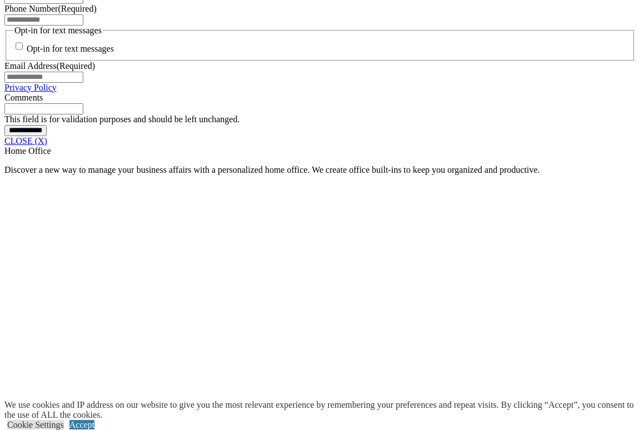 The image size is (640, 430). What do you see at coordinates (322, 410) in the screenshot?
I see `div: We use cookies and IP address on our website to give you the most relevant experience by remember...` at bounding box center [322, 410].